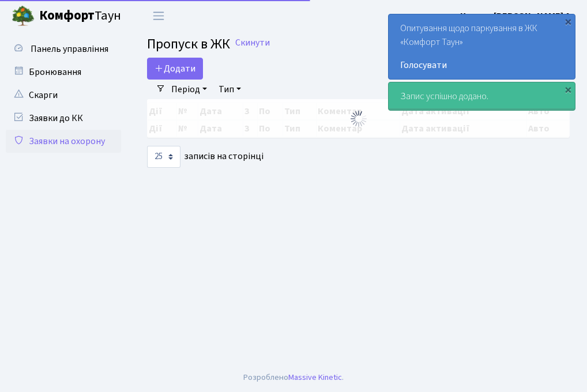 This screenshot has width=587, height=392. I want to click on button: Переключити навігацію, so click(159, 16).